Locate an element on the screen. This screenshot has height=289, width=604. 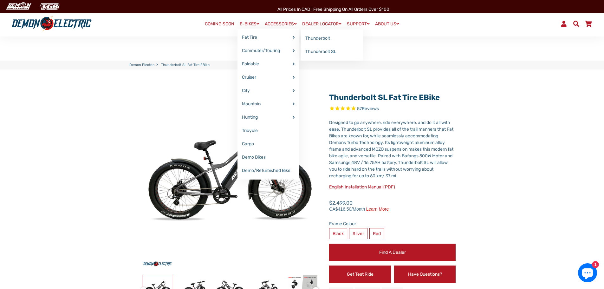
img: Demon Electric is located at coordinates (18, 6).